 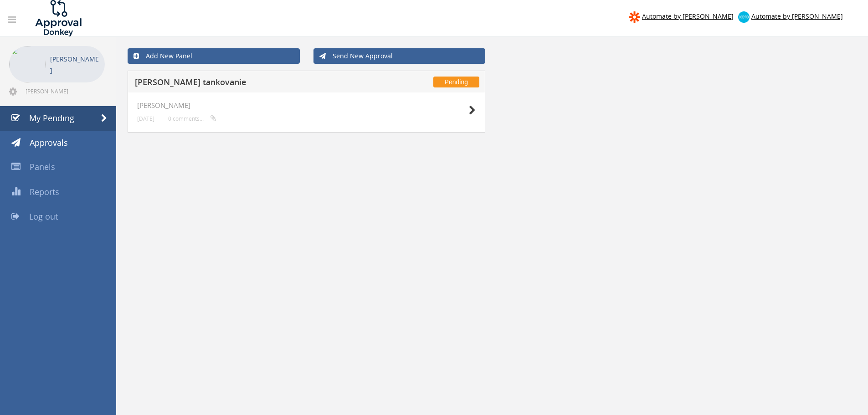 I want to click on img: xero-logo.png, so click(x=743, y=17).